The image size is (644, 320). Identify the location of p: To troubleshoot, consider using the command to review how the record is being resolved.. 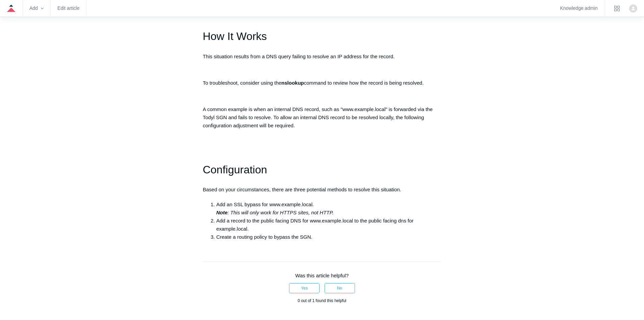
(322, 83).